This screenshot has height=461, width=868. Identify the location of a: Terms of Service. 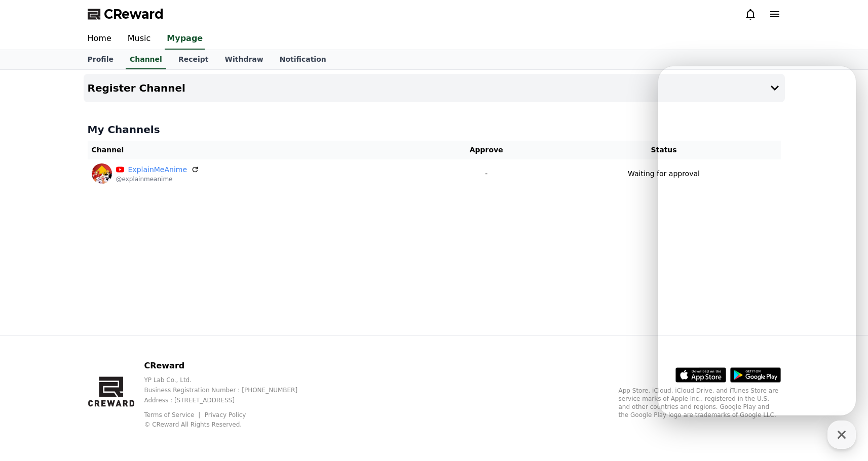
(173, 415).